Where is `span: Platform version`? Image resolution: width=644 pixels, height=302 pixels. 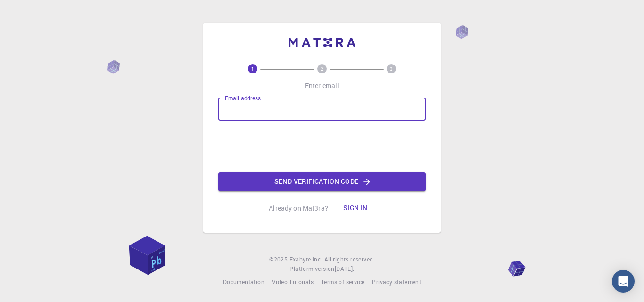 span: Platform version is located at coordinates (312, 269).